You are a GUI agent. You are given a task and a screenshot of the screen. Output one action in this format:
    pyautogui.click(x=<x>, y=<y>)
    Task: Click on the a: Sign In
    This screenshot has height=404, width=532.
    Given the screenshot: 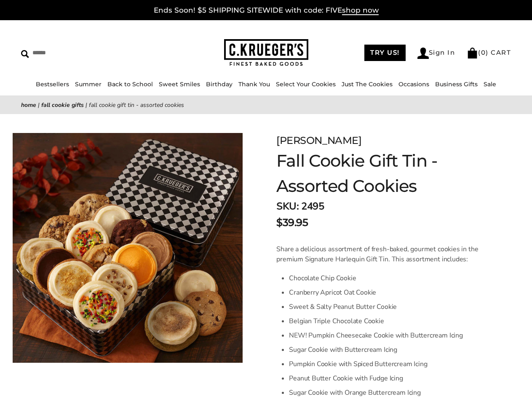 What is the action you would take?
    pyautogui.click(x=436, y=53)
    